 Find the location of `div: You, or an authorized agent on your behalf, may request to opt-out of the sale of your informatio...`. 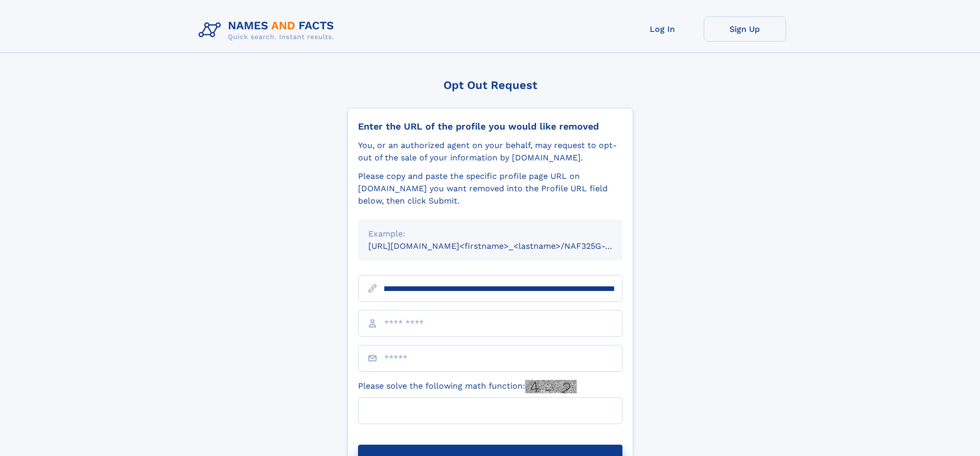

div: You, or an authorized agent on your behalf, may request to opt-out of the sale of your informatio... is located at coordinates (490, 152).